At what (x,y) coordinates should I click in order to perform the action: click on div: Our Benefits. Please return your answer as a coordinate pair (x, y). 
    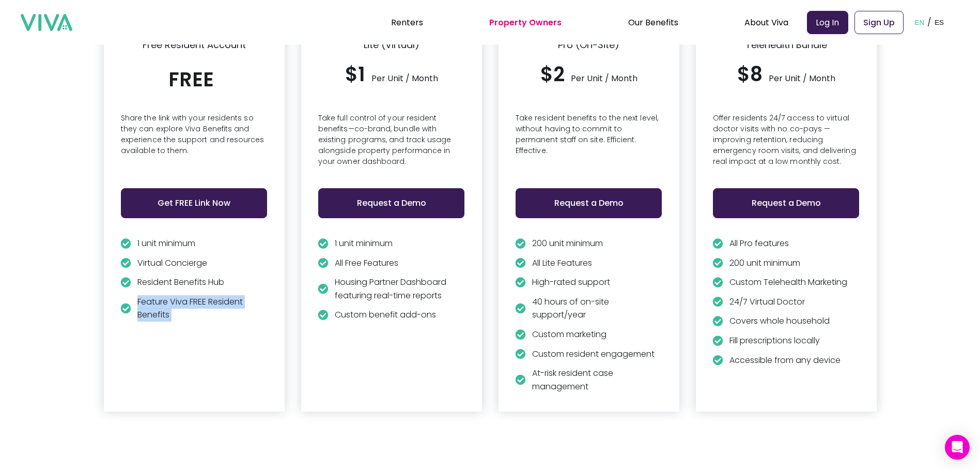
    Looking at the image, I should click on (653, 22).